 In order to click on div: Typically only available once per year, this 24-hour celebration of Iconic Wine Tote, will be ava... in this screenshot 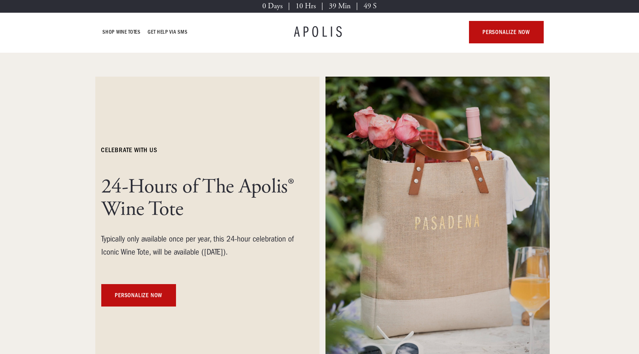, I will do `click(198, 245)`.